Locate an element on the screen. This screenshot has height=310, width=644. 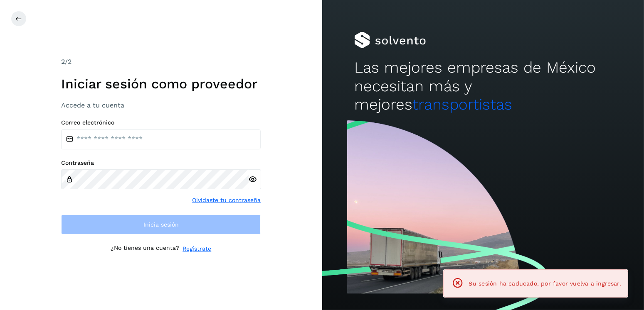
a: Olvidaste tu contraseña is located at coordinates (226, 200).